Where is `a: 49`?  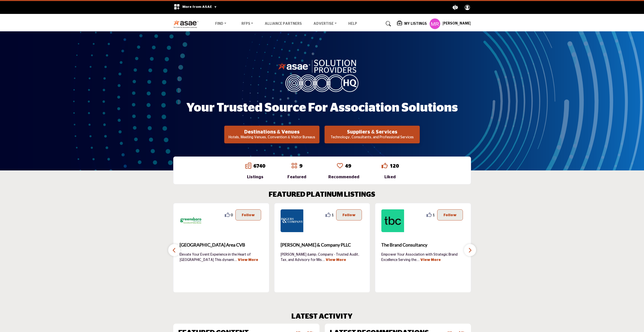 a: 49 is located at coordinates (348, 166).